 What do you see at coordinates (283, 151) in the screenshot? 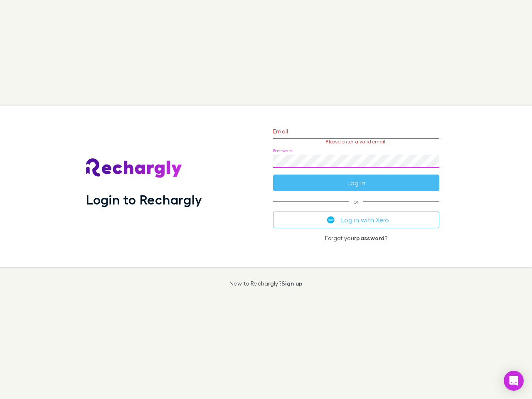
I see `label: Password` at bounding box center [283, 151].